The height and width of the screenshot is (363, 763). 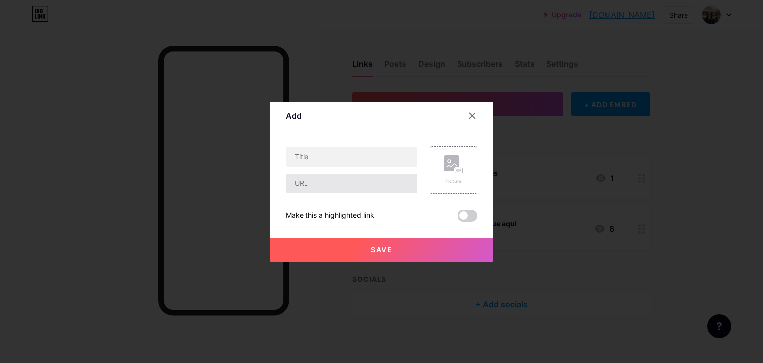 What do you see at coordinates (352, 183) in the screenshot?
I see `input: URL` at bounding box center [352, 183].